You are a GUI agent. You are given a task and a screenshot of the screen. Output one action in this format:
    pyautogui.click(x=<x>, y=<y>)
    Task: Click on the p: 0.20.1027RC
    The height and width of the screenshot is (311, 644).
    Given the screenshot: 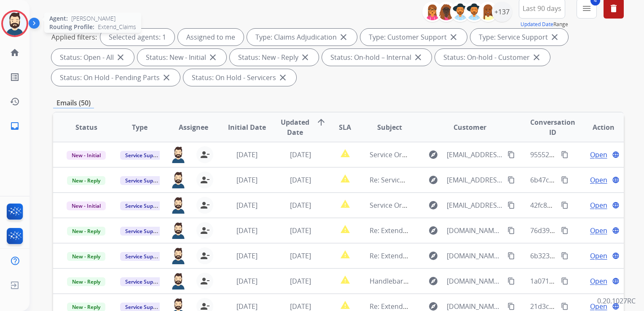 What is the action you would take?
    pyautogui.click(x=616, y=300)
    